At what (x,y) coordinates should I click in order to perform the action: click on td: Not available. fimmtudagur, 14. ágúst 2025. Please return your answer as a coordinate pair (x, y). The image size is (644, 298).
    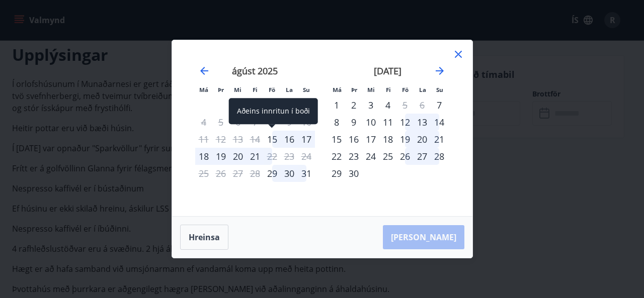
    Looking at the image, I should click on (255, 139).